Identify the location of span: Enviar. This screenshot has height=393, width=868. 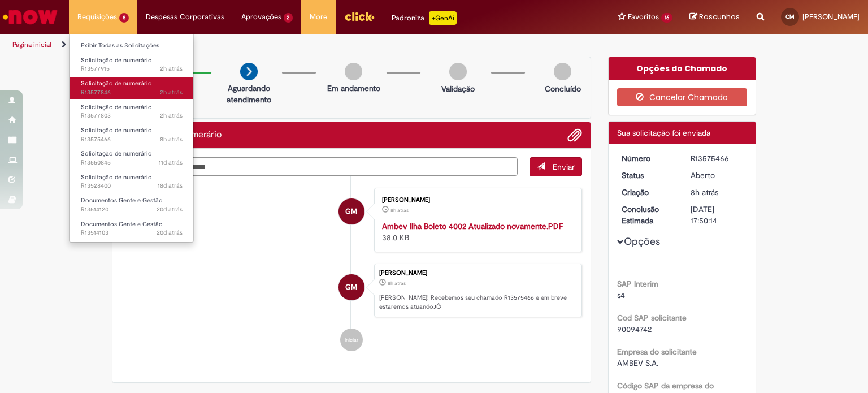
(563, 167).